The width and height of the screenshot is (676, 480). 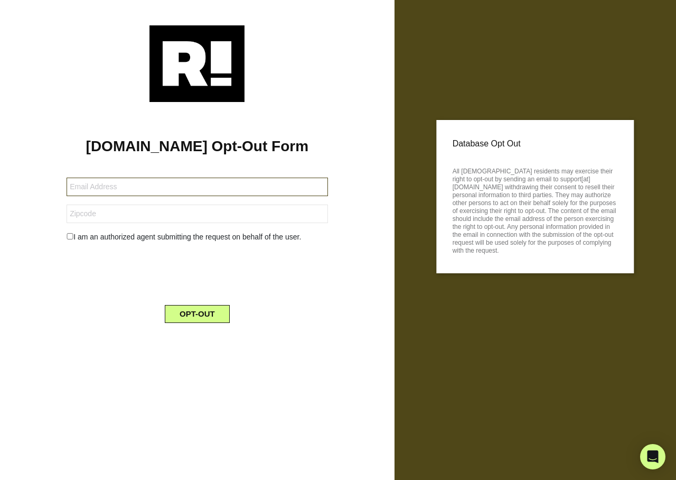 What do you see at coordinates (197, 63) in the screenshot?
I see `img: Retention.com` at bounding box center [197, 63].